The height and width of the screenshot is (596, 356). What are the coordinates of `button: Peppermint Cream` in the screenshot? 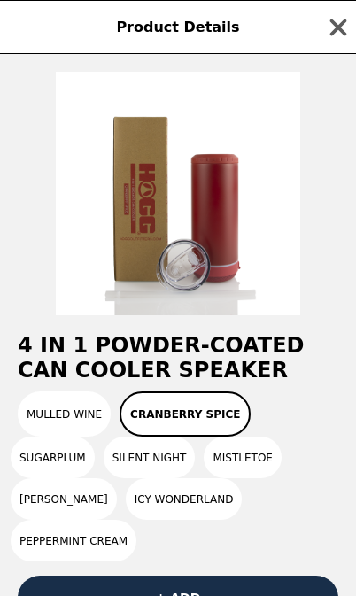 It's located at (74, 540).